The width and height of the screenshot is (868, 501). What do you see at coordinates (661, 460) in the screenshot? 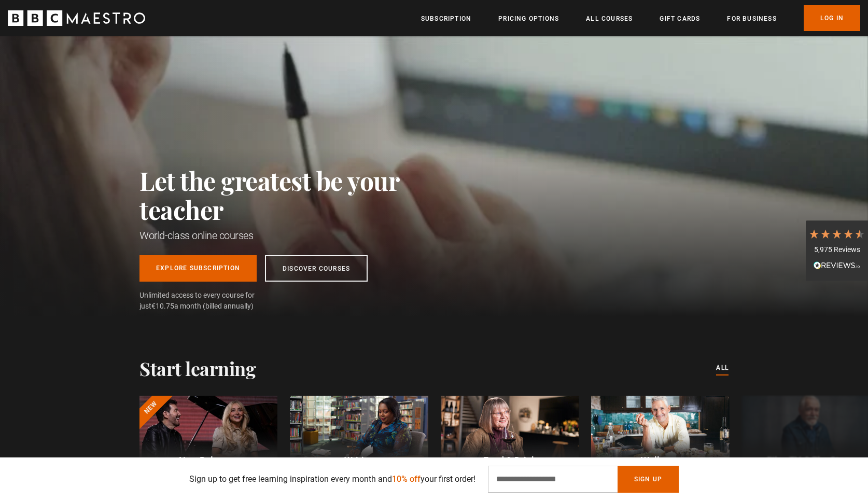
I see `p: Wellness` at bounding box center [661, 460].